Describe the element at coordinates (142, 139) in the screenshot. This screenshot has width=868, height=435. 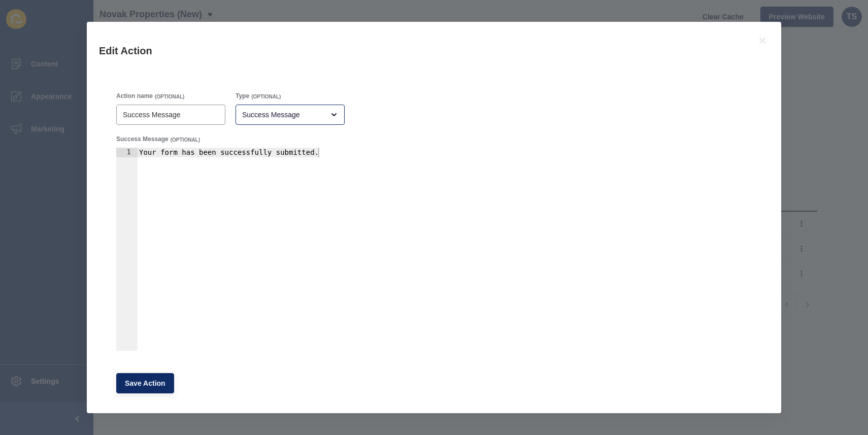
I see `label: Success Message` at that location.